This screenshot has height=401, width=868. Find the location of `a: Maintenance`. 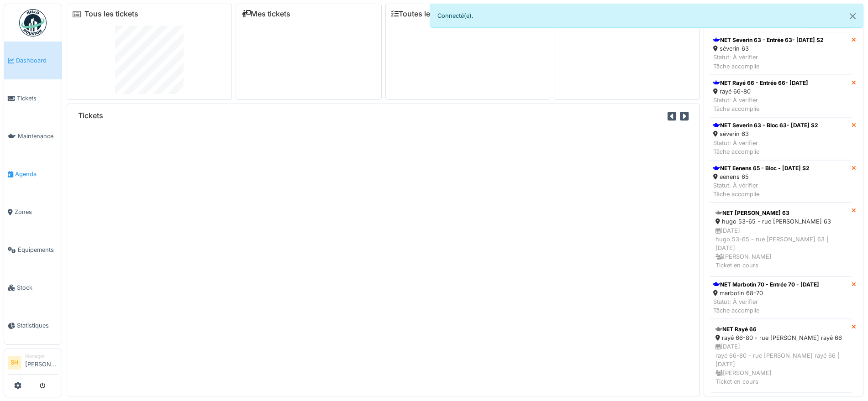

a: Maintenance is located at coordinates (33, 136).